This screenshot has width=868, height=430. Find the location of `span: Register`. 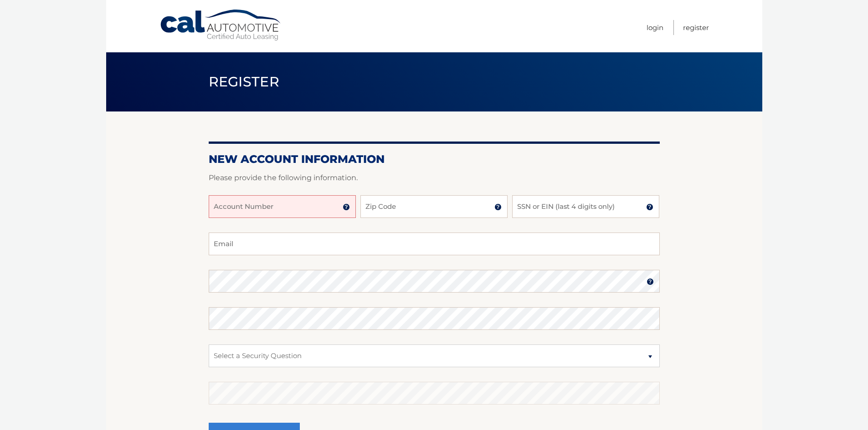

span: Register is located at coordinates (245, 82).